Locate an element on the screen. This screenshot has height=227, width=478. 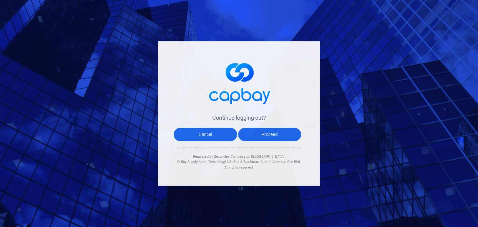
h4: Continue logging out? is located at coordinates (239, 118).